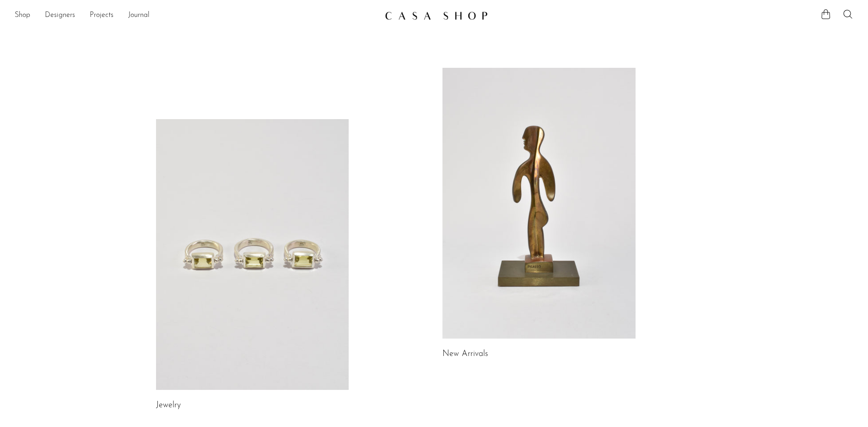 Image resolution: width=868 pixels, height=427 pixels. I want to click on a: Designers, so click(60, 16).